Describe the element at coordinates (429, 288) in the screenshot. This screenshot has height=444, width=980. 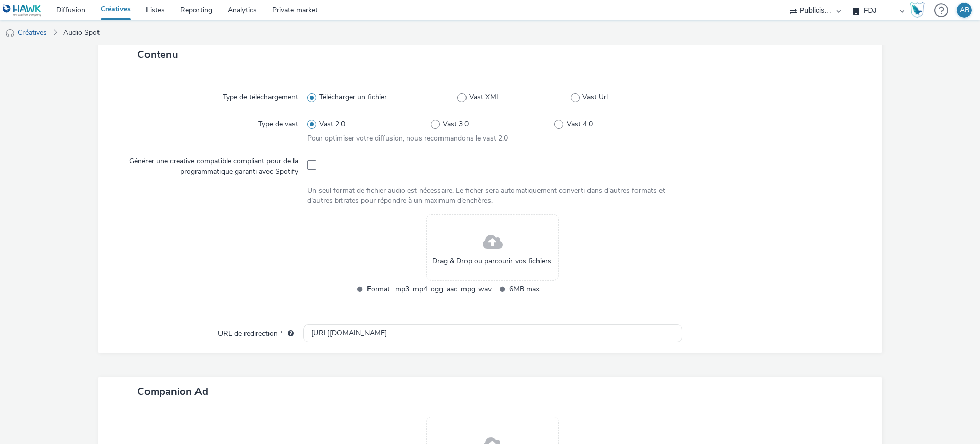
I see `span: Format: .mp3 .mp4 .ogg .aac .mpg .wav` at that location.